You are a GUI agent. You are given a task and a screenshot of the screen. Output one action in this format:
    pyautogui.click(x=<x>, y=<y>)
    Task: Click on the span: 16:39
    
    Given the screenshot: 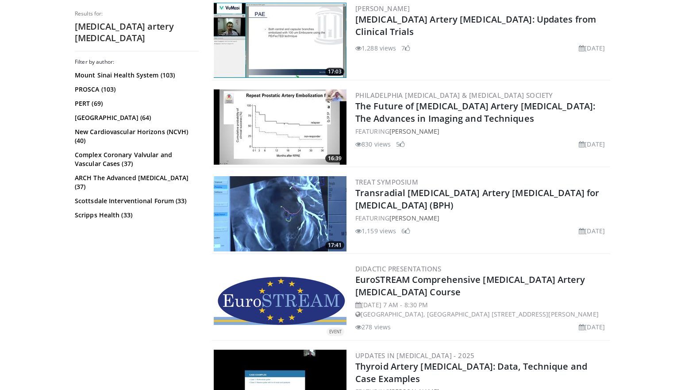 What is the action you would take?
    pyautogui.click(x=335, y=159)
    